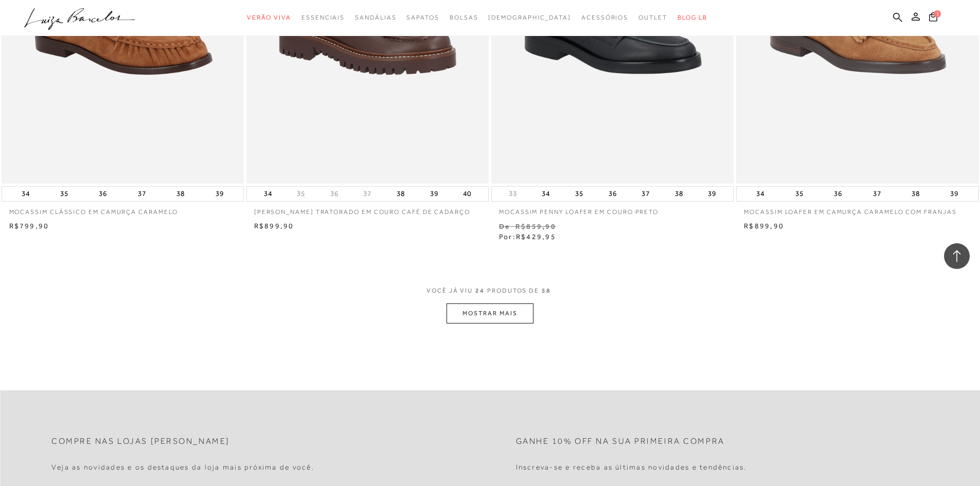 The width and height of the screenshot is (980, 486). What do you see at coordinates (933, 18) in the screenshot?
I see `button: 1` at bounding box center [933, 18].